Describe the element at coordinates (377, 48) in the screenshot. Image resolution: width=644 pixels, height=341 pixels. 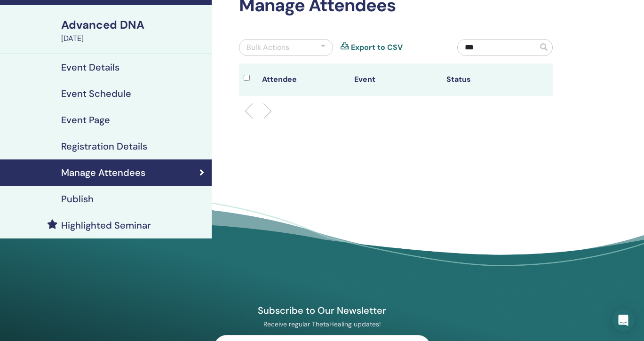
I see `a: Export to CSV` at that location.